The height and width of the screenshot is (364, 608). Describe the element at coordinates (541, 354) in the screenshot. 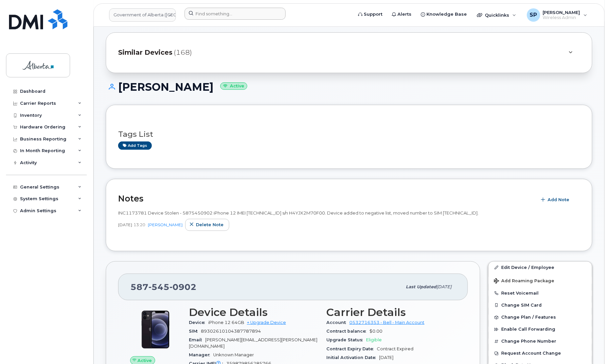

I see `button: Request Account Change` at that location.